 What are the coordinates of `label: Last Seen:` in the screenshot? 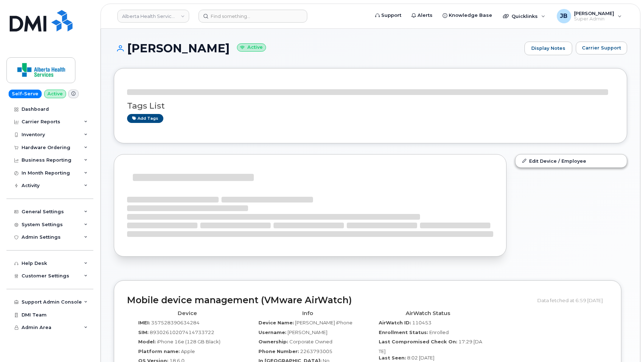 It's located at (392, 358).